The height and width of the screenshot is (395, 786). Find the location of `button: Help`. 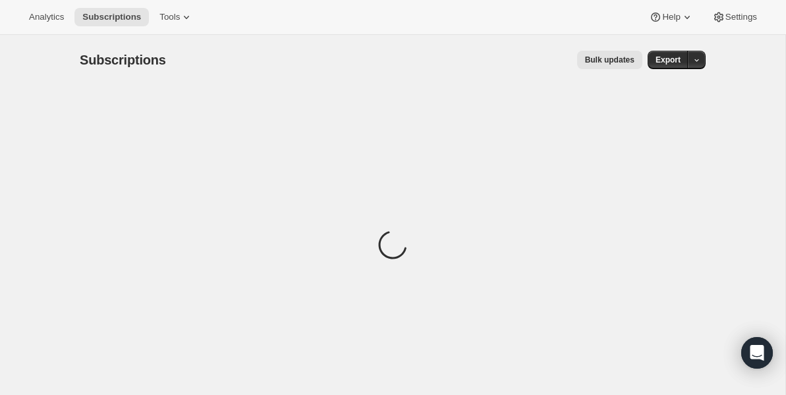

button: Help is located at coordinates (670, 17).